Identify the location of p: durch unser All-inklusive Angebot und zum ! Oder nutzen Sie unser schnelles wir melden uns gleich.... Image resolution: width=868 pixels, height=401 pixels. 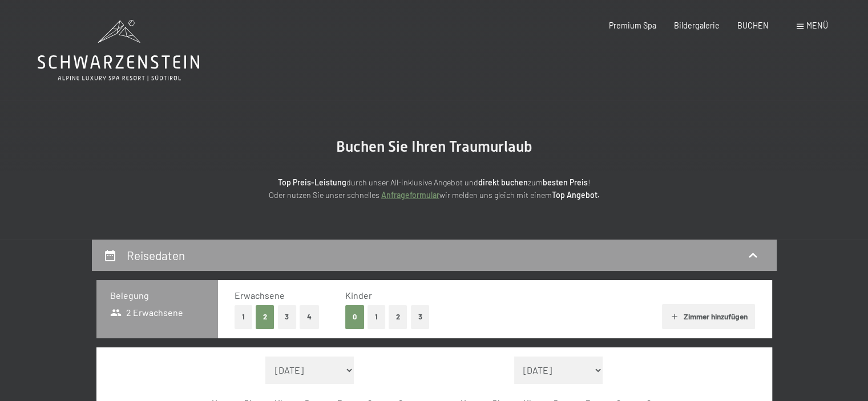
(434, 189).